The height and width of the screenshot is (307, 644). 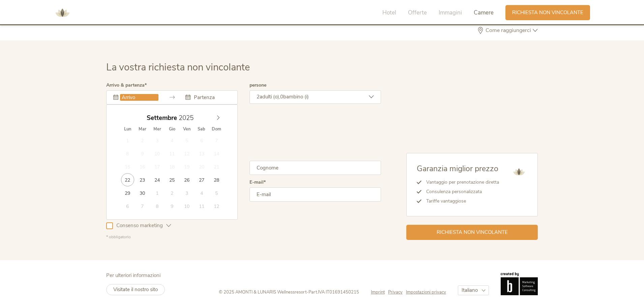 I want to click on span: Settembre 13, 2025, so click(x=201, y=154).